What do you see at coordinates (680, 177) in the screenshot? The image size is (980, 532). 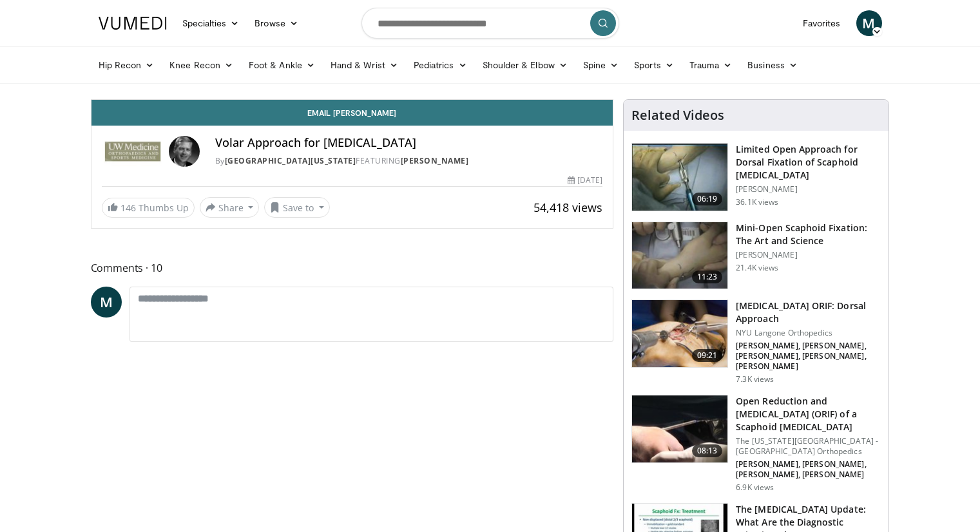 I see `img: bindra_-_mini_open_scaphoid_2.png.150x105_q85_crop-smart_upscale.jpg` at bounding box center [680, 177].